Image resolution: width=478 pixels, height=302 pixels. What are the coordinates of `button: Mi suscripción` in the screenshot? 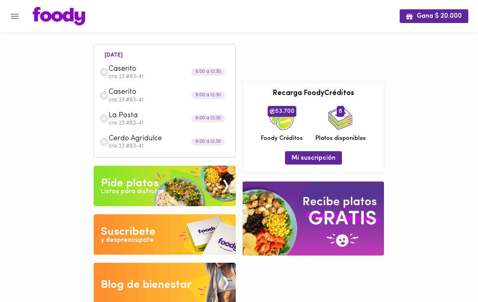 It's located at (314, 158).